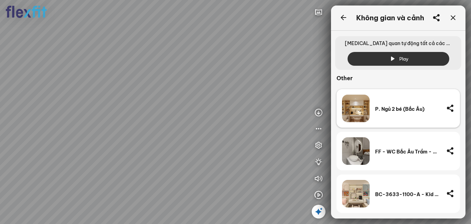 This screenshot has height=224, width=471. Describe the element at coordinates (398, 59) in the screenshot. I see `button: Play` at that location.